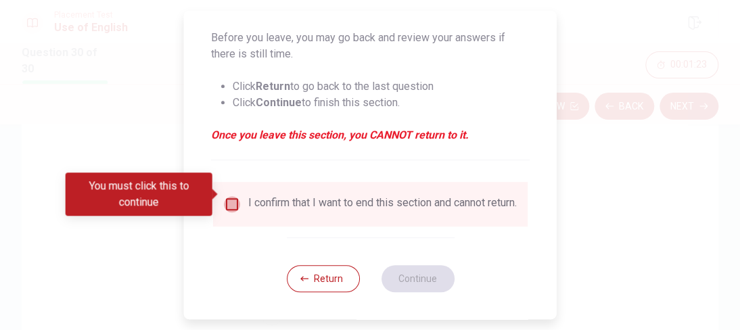 This screenshot has height=330, width=740. What do you see at coordinates (323, 279) in the screenshot?
I see `button: Return` at bounding box center [323, 279].